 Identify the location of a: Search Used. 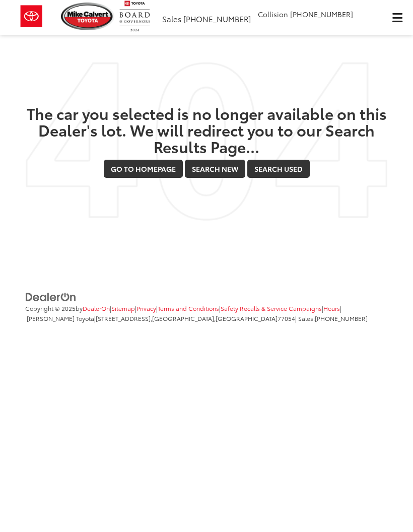
(278, 169).